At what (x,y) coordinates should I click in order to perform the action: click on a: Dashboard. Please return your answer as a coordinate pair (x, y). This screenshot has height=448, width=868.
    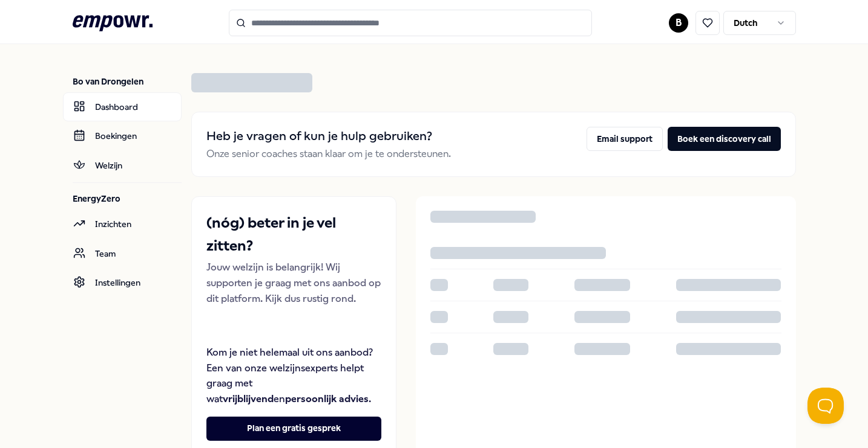
    Looking at the image, I should click on (123, 107).